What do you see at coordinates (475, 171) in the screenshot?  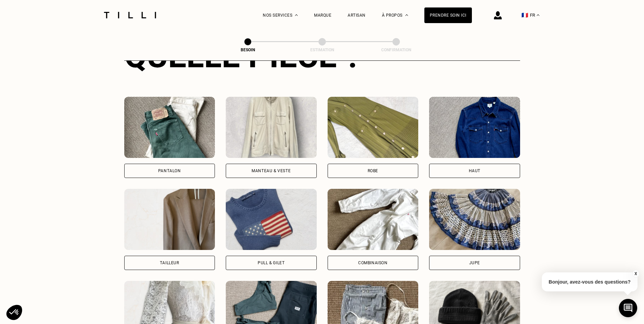 I see `div: Haut` at bounding box center [475, 171].